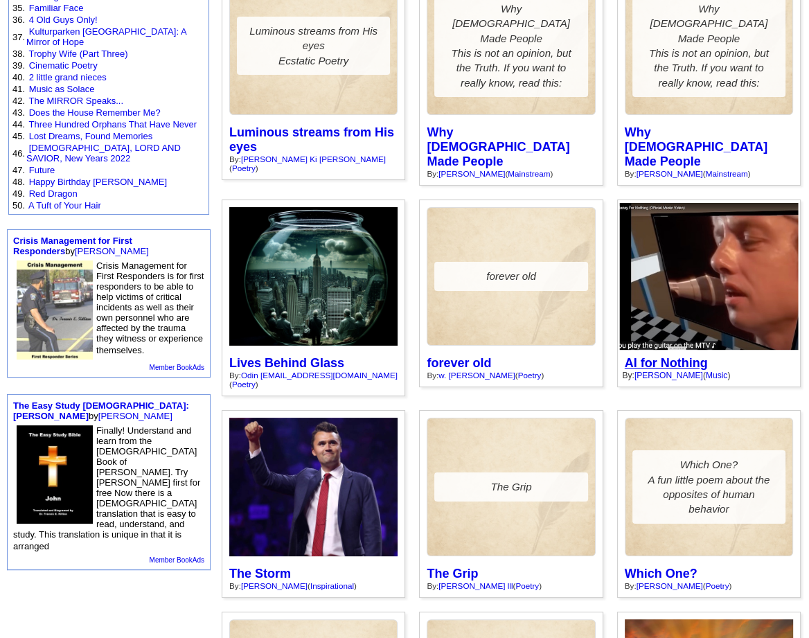 The width and height of the screenshot is (809, 638). I want to click on a: Does the House Remember Me?, so click(95, 112).